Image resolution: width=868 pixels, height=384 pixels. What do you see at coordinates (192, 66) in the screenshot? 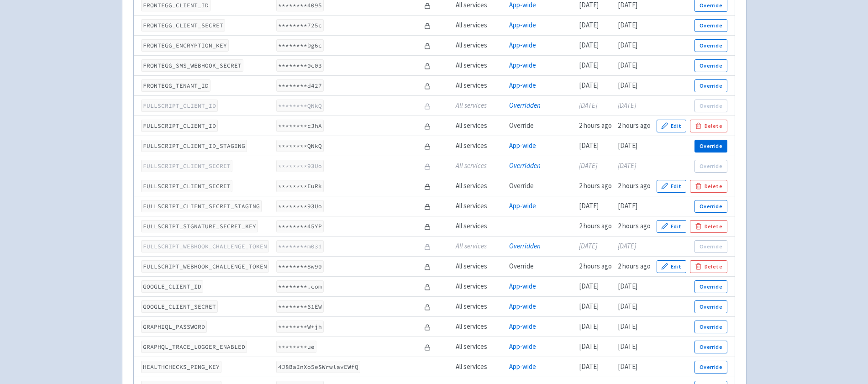
I see `code: FRONTEGG_SMS_WEBHOOK_SECRET` at bounding box center [192, 66].